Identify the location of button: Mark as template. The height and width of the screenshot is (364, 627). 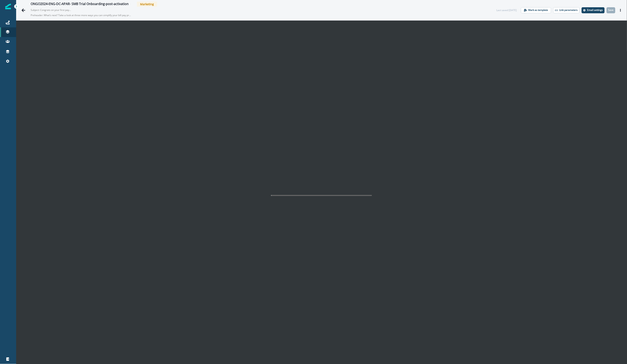
(536, 10).